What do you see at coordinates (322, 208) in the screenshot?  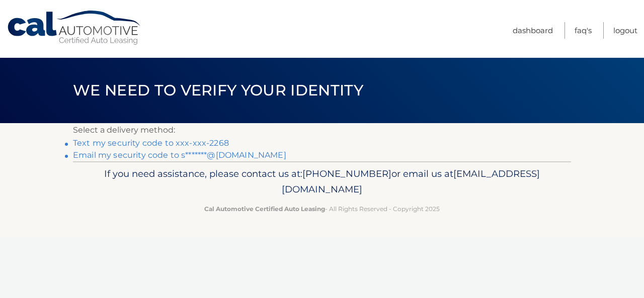 I see `p: - All Rights Reserved - Copyright 2025` at bounding box center [322, 208].